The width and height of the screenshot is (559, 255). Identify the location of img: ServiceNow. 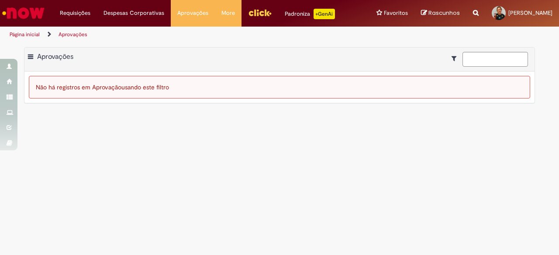
(23, 13).